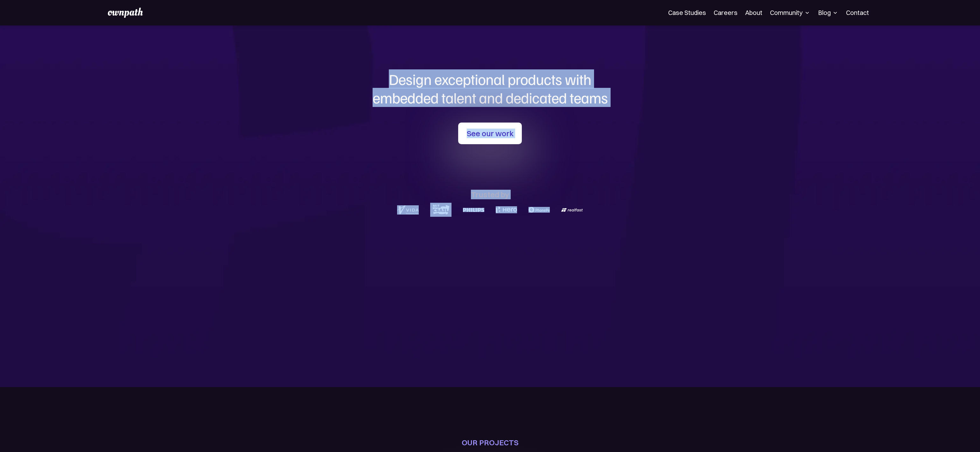 The width and height of the screenshot is (980, 452). Describe the element at coordinates (490, 133) in the screenshot. I see `a: See our work` at that location.